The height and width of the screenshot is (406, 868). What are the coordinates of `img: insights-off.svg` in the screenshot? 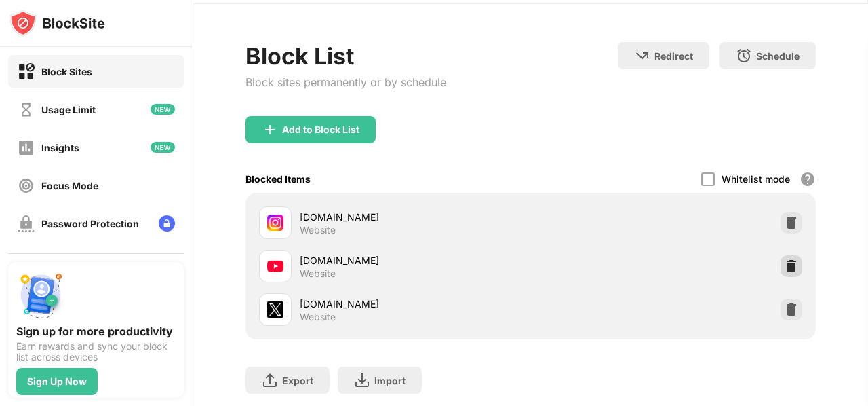 It's located at (26, 147).